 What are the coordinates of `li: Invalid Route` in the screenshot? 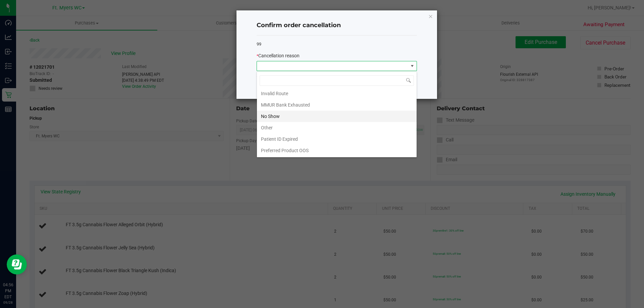 It's located at (337, 94).